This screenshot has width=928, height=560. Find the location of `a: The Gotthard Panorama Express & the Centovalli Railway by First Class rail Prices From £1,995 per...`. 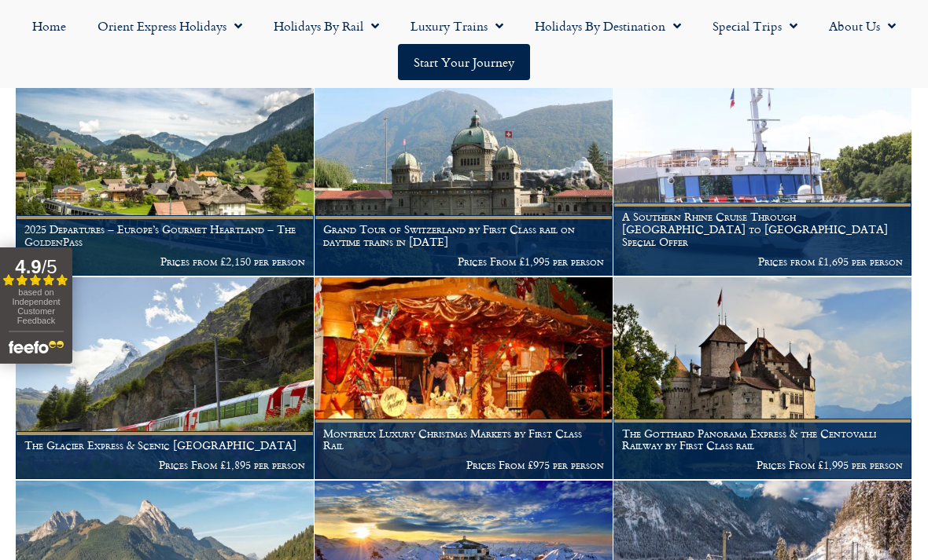

a: The Gotthard Panorama Express & the Centovalli Railway by First Class rail Prices From £1,995 per... is located at coordinates (763, 379).